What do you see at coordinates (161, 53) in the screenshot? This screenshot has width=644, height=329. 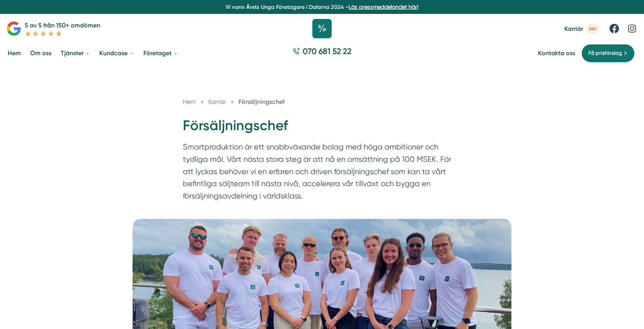 I see `a: Företaget` at bounding box center [161, 53].